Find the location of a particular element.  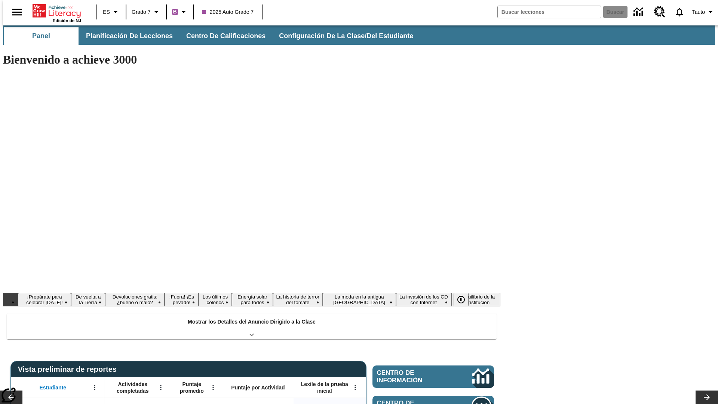

h1: Bienvenido a achieve 3000 is located at coordinates (252, 59).